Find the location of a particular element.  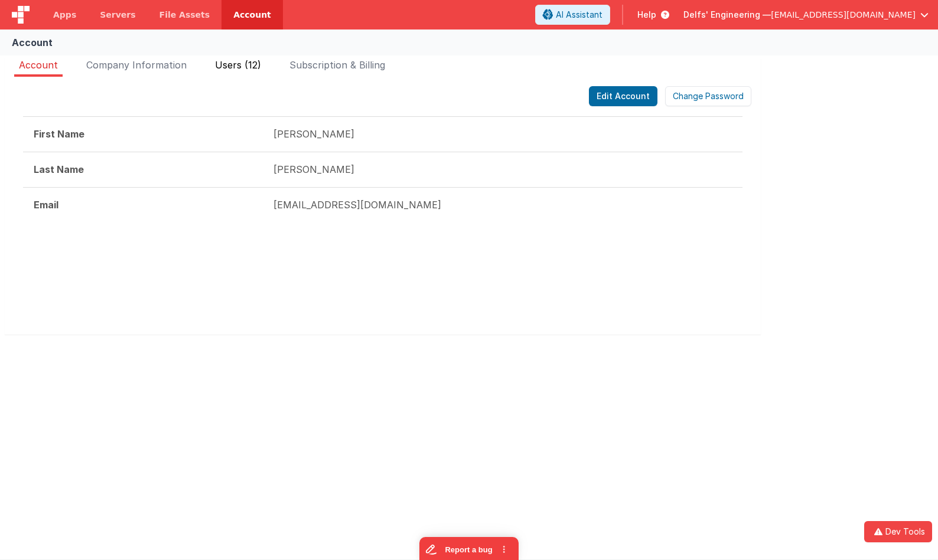

span: Delfs' Engineering — is located at coordinates (727, 15).